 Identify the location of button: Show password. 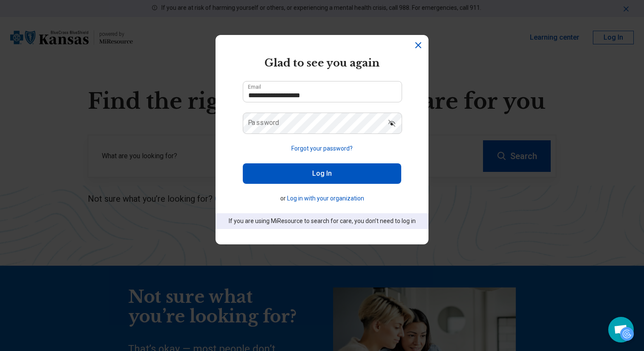
(392, 123).